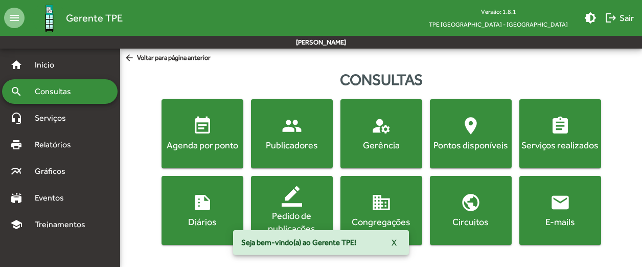  What do you see at coordinates (382, 221) in the screenshot?
I see `div: Congregações` at bounding box center [382, 221].